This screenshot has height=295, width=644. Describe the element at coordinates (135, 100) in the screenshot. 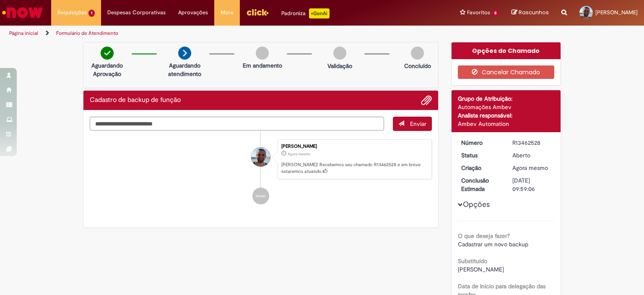

I see `h2: Cadastro de backup de função Histórico de tíquete` at that location.